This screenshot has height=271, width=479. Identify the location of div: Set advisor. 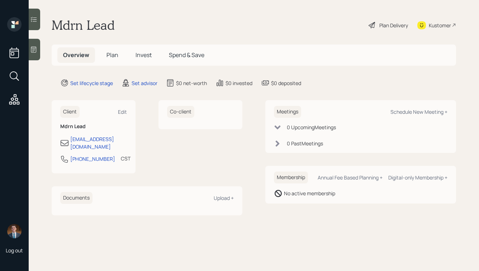
(144, 83).